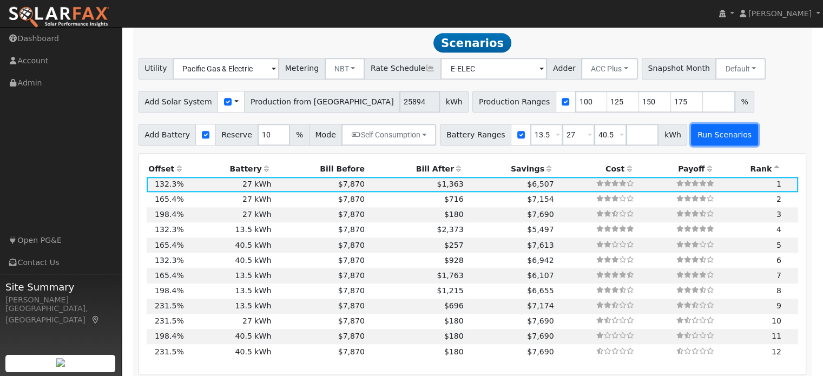 Image resolution: width=823 pixels, height=376 pixels. What do you see at coordinates (540, 291) in the screenshot?
I see `span: $6,655` at bounding box center [540, 291].